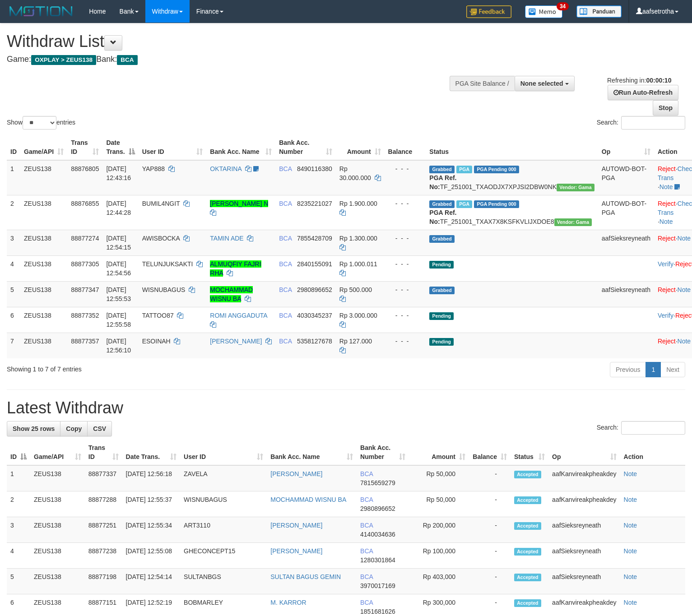 The width and height of the screenshot is (692, 616). Describe the element at coordinates (13, 242) in the screenshot. I see `td: 3` at that location.